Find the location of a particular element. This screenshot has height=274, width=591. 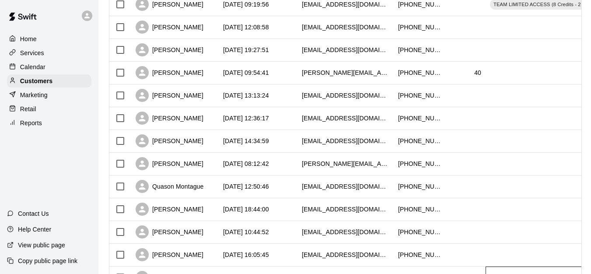

div: Marketing is located at coordinates (49, 95).